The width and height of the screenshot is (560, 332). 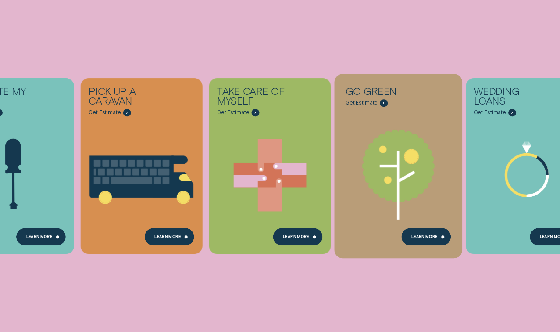 I want to click on div: Go green, so click(x=384, y=93).